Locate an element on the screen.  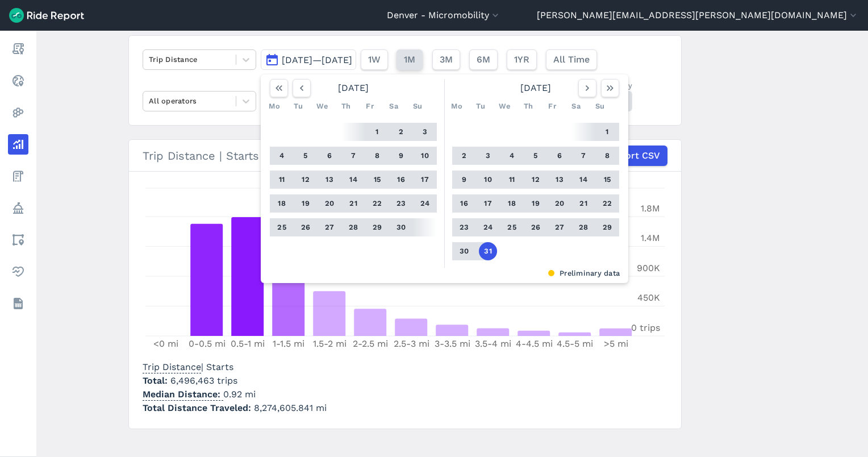
tspan: 3.5-4 mi is located at coordinates (493, 343).